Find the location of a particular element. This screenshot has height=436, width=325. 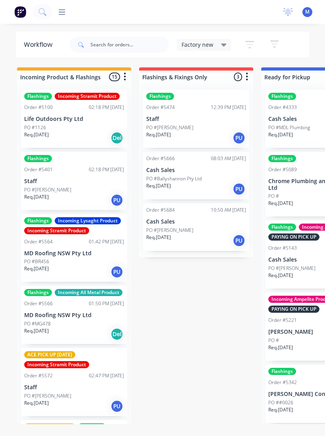

div: Incoming All Metal Product is located at coordinates (88, 292).